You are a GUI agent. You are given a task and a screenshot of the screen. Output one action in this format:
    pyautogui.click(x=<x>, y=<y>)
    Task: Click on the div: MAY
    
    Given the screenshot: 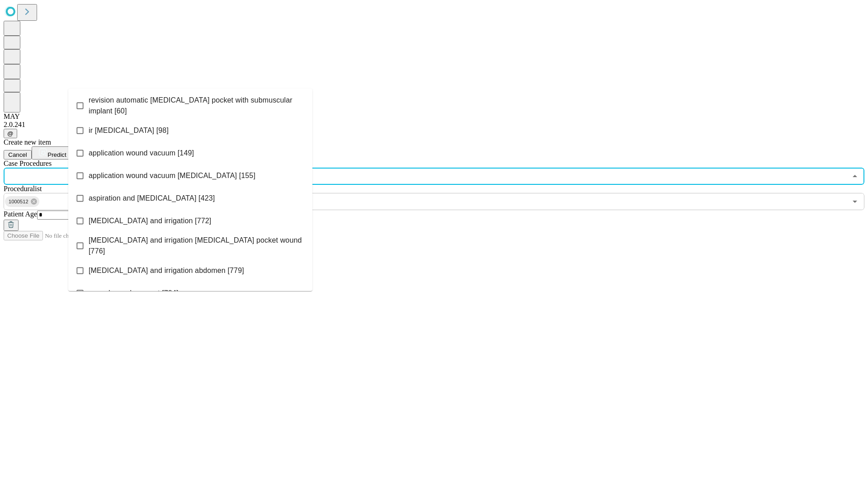 What is the action you would take?
    pyautogui.click(x=434, y=116)
    